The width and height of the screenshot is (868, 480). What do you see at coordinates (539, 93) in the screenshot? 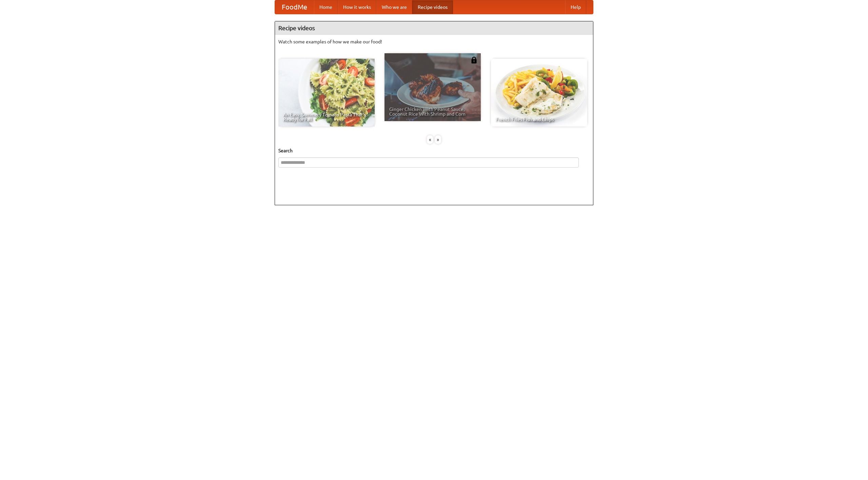
I see `a: French Fries Fish and Chips` at bounding box center [539, 93].